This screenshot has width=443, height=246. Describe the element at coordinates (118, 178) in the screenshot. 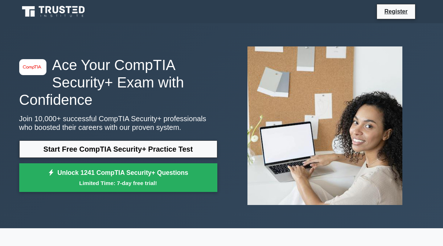

I see `a: Unlock 1241 CompTIA Security+ QuestionsLimited Time: 7-day free trial!` at that location.